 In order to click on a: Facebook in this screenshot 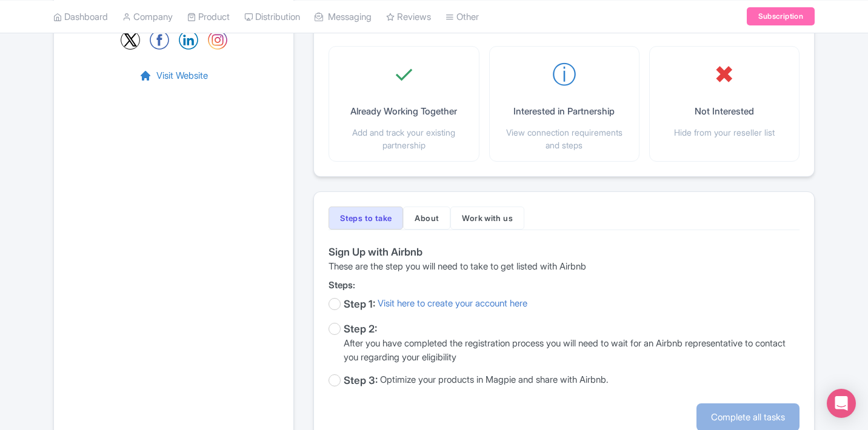, I will do `click(160, 40)`.